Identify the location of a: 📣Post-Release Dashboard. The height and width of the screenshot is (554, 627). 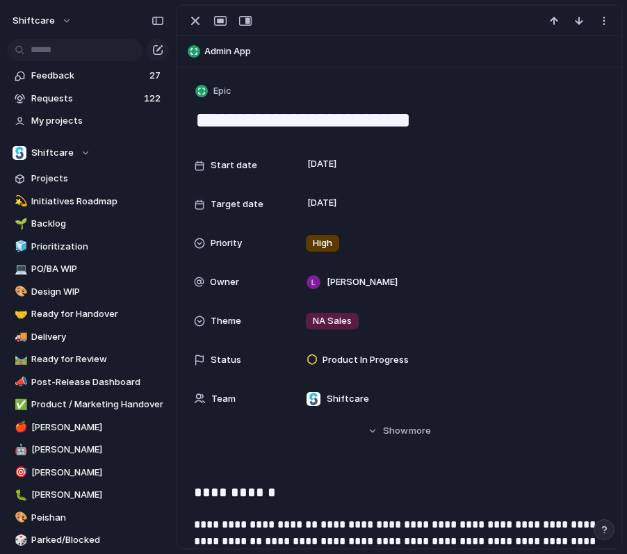
(88, 383).